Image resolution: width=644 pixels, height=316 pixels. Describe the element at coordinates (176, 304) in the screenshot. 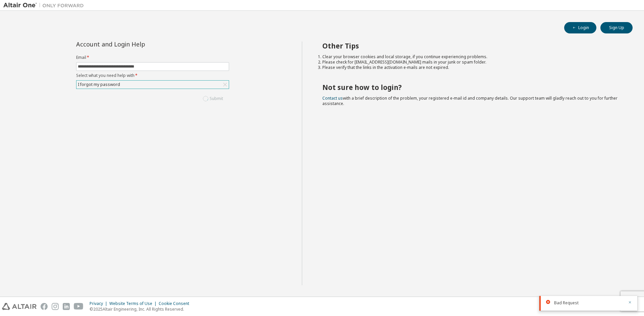

I see `div: Cookie Consent` at that location.